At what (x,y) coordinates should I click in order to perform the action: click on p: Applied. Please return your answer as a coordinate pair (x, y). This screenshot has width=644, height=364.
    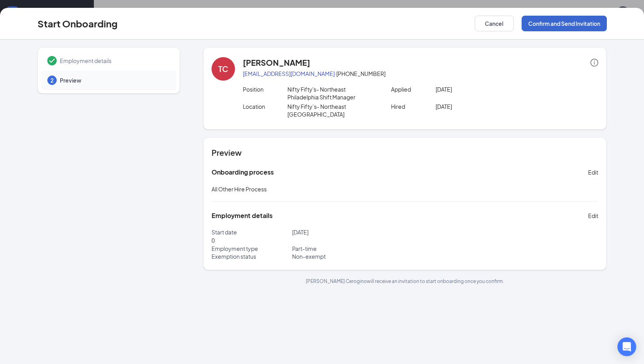
    Looking at the image, I should click on (413, 89).